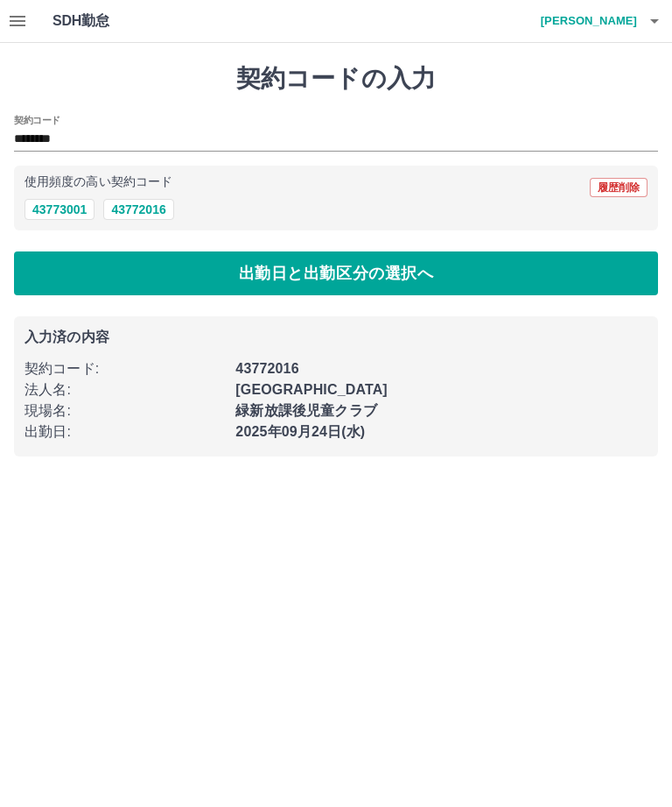 The height and width of the screenshot is (807, 672). I want to click on p: 法人名 :, so click(124, 390).